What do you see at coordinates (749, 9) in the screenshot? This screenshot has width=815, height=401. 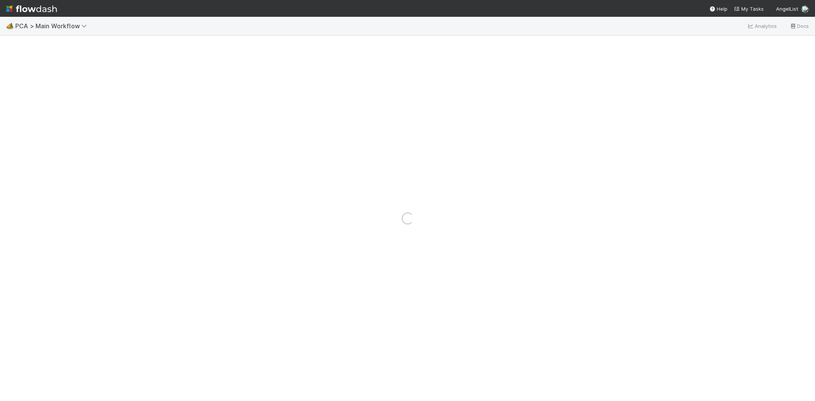 I see `a: My Tasks` at bounding box center [749, 9].